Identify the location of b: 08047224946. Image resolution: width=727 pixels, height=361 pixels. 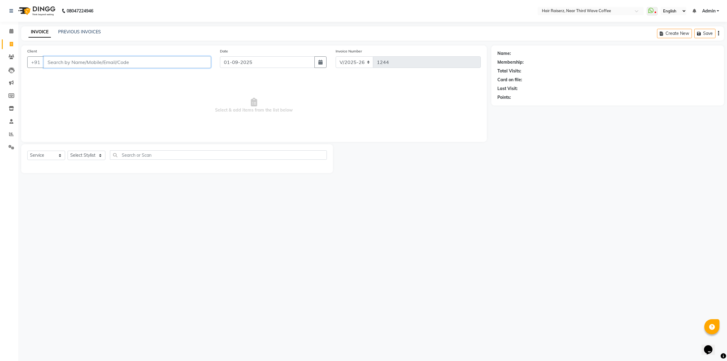
(80, 11).